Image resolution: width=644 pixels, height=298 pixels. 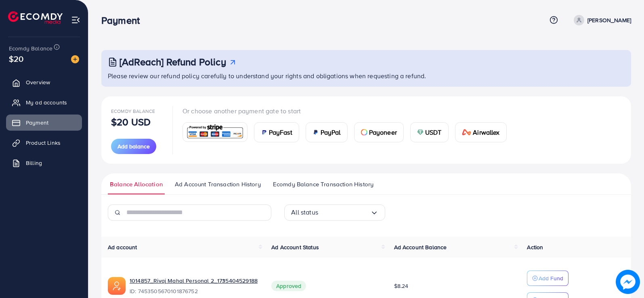 I want to click on a: cardAirwallex, so click(x=481, y=132).